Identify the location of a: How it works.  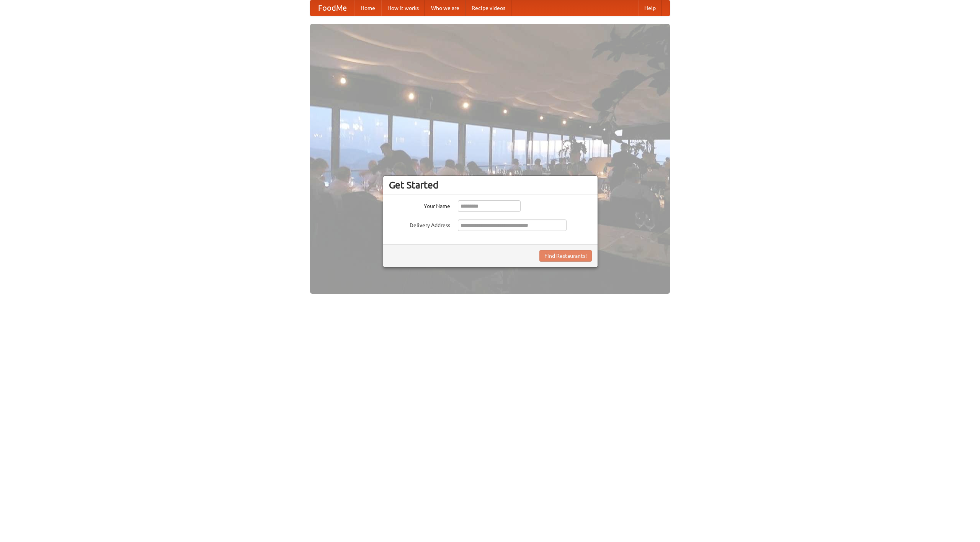
(403, 8).